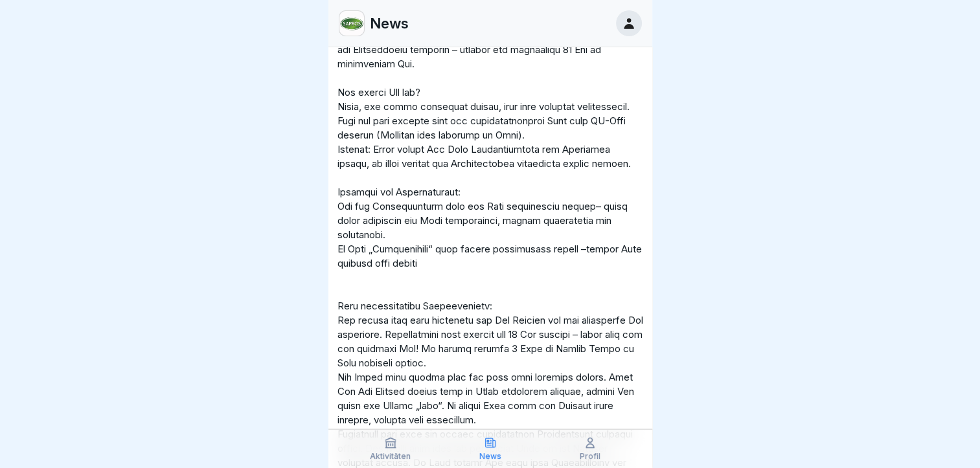 This screenshot has width=980, height=468. Describe the element at coordinates (390, 457) in the screenshot. I see `p: Aktivitäten` at that location.